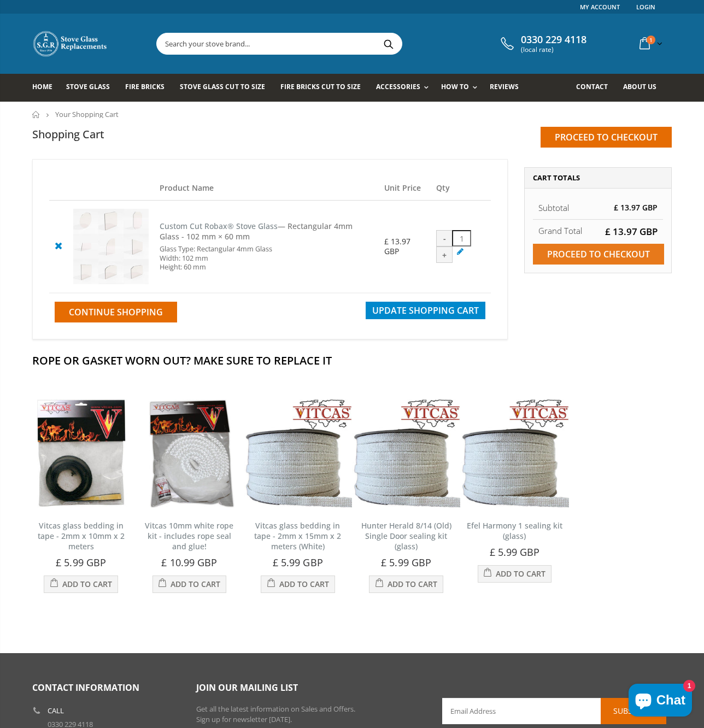 This screenshot has height=728, width=704. What do you see at coordinates (554, 50) in the screenshot?
I see `span: (local rate)` at bounding box center [554, 50].